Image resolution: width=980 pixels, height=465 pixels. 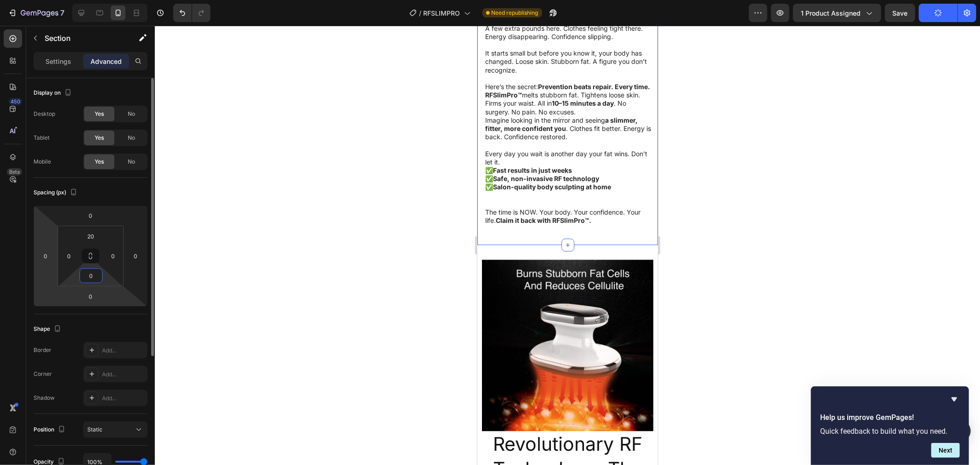 I want to click on button: Static, so click(x=115, y=429).